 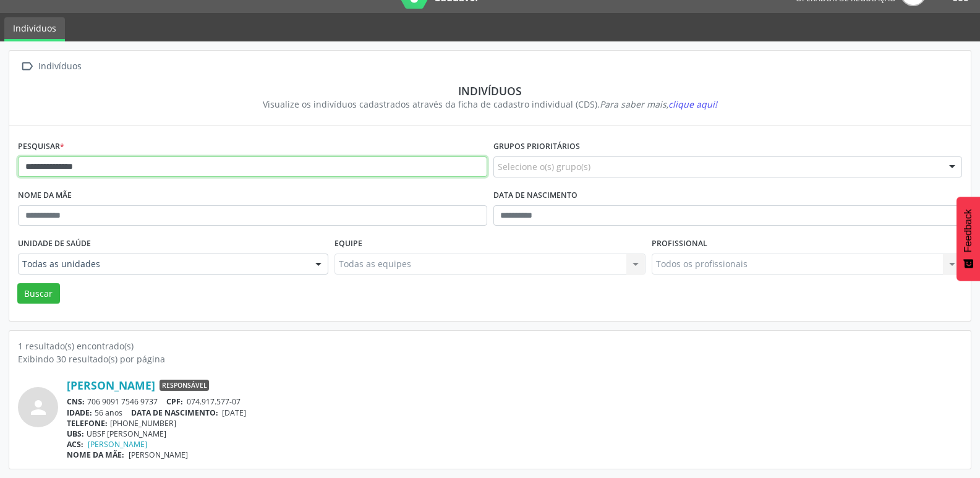 What do you see at coordinates (41, 147) in the screenshot?
I see `label: Pesquisar` at bounding box center [41, 147].